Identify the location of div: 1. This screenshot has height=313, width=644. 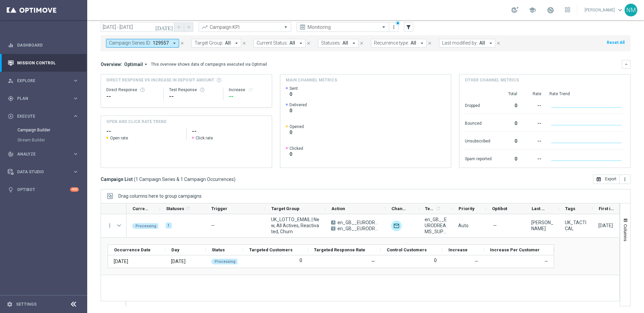
(169, 226).